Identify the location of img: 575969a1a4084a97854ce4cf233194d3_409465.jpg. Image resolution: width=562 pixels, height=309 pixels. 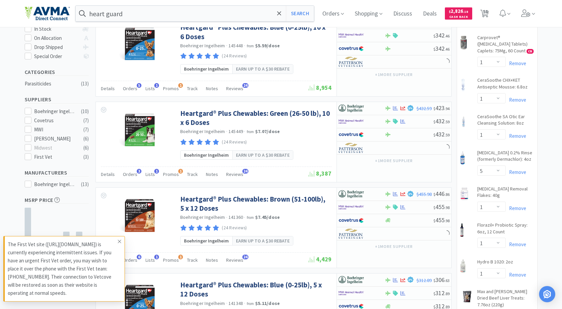
(140, 131).